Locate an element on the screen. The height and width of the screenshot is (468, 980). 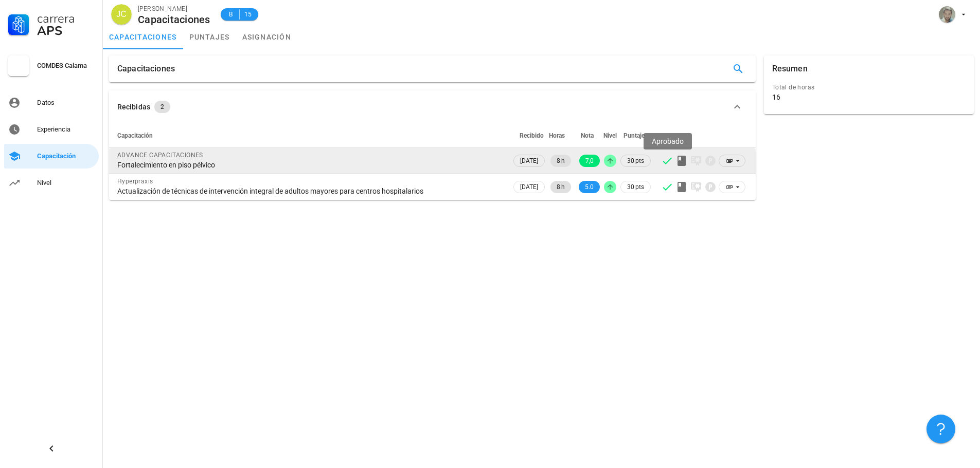
span: Puntaje is located at coordinates (634, 135).